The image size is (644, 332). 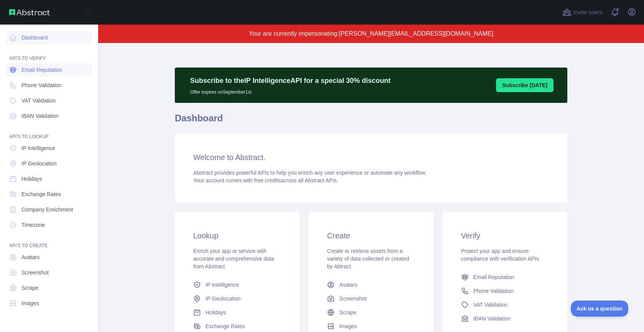 What do you see at coordinates (371, 236) in the screenshot?
I see `h3: Create` at bounding box center [371, 236].